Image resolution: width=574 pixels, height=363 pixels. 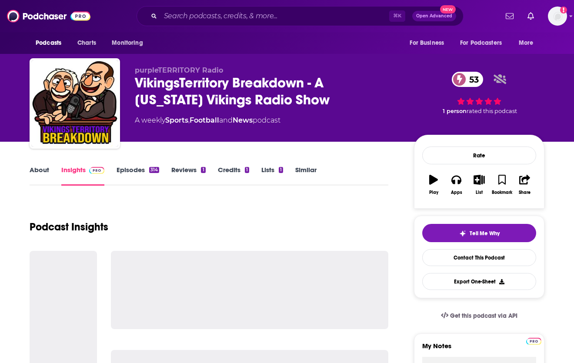 What do you see at coordinates (472, 79) in the screenshot?
I see `span: 53` at bounding box center [472, 79].